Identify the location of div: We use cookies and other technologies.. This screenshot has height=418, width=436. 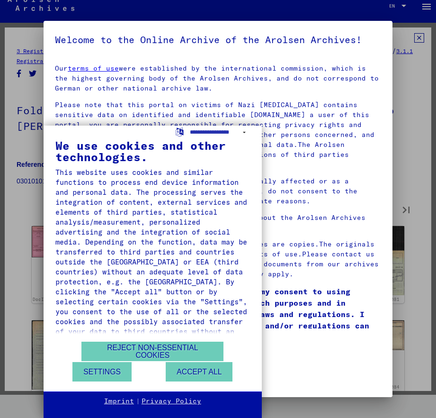
(152, 151).